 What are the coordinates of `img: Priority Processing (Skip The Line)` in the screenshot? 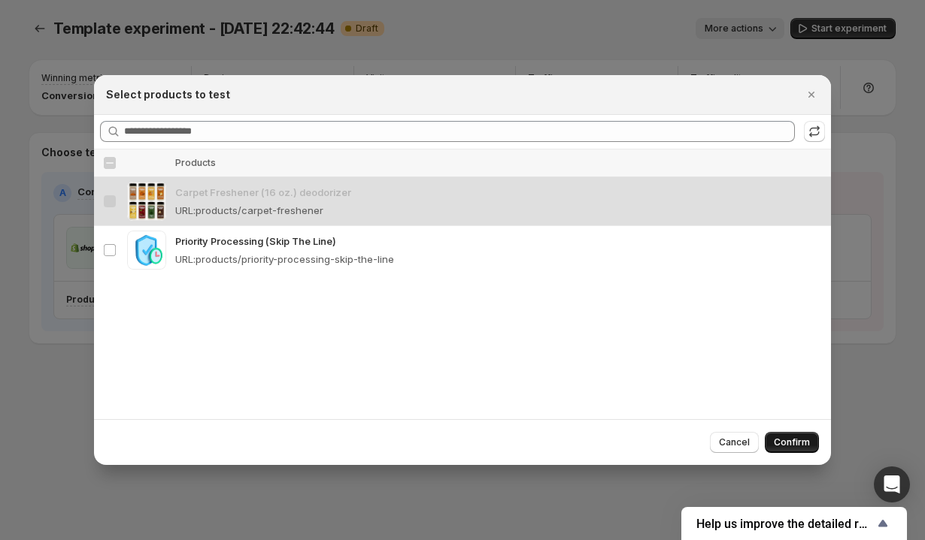 It's located at (147, 250).